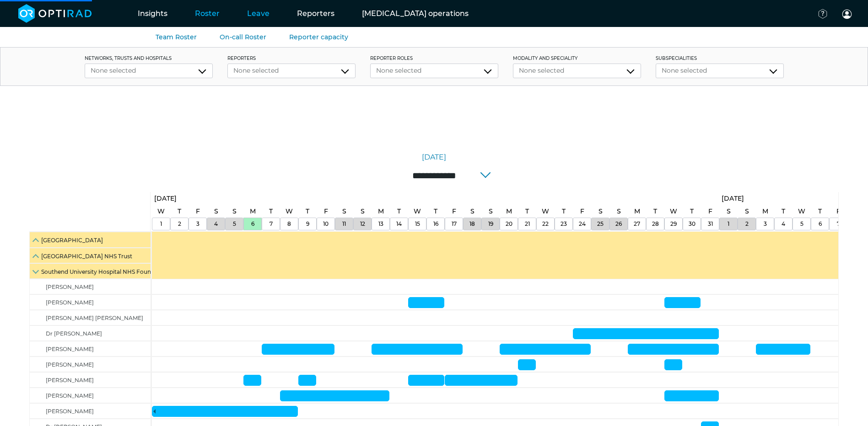 Image resolution: width=868 pixels, height=426 pixels. I want to click on label: Modality and Speciality, so click(577, 58).